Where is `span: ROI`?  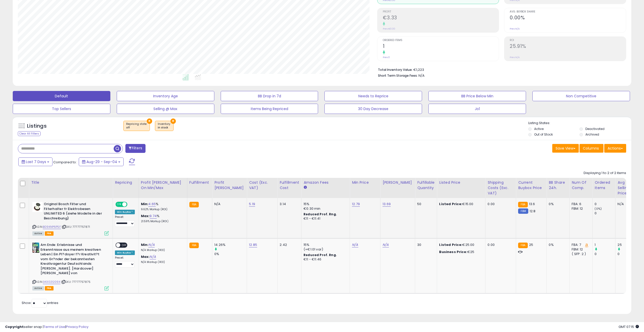 span: ROI is located at coordinates (568, 40).